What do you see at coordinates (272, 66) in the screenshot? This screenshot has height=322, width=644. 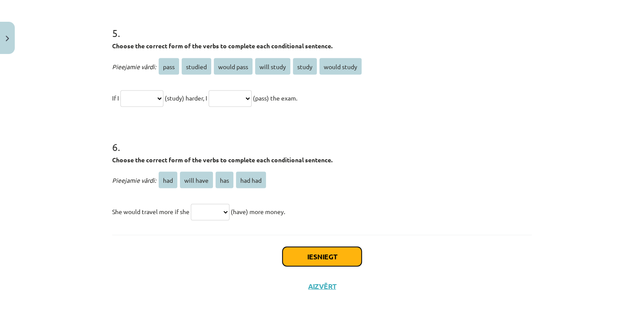 I see `span: will study` at bounding box center [272, 66].